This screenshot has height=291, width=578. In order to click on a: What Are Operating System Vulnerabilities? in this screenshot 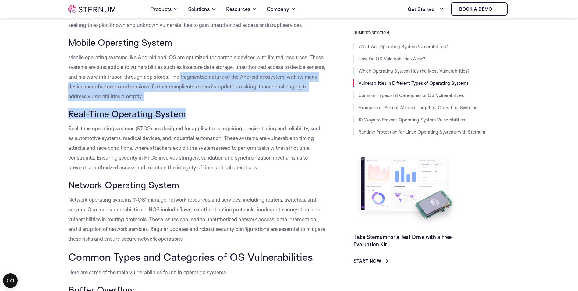, I will do `click(403, 46)`.